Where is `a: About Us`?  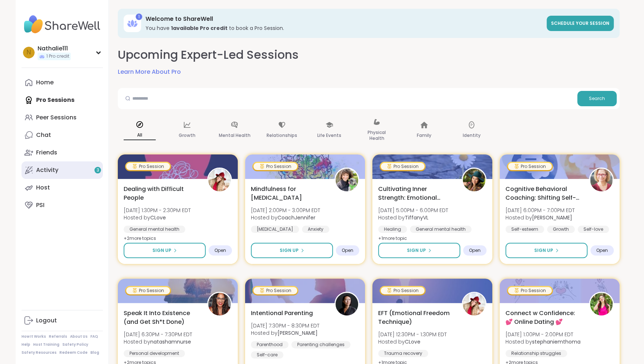 a: About Us is located at coordinates (79, 337).